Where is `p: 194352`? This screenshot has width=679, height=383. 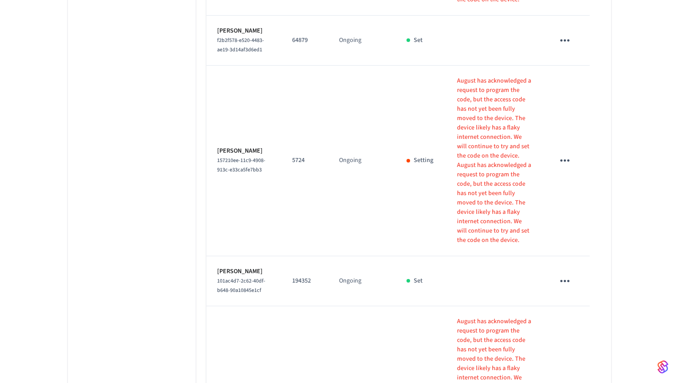 p: 194352 is located at coordinates (305, 281).